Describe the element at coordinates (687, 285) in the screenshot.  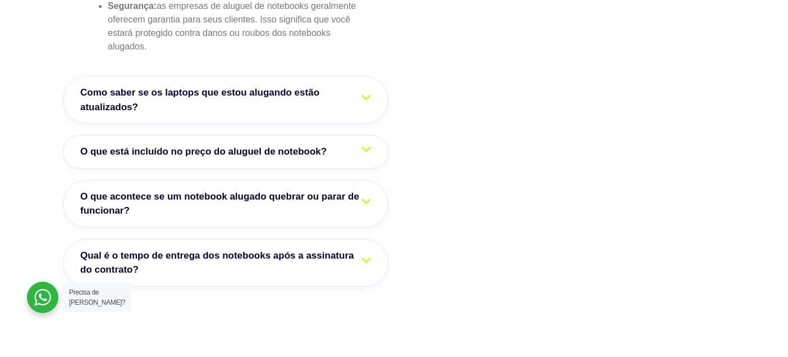
I see `div: Widget de chat` at that location.